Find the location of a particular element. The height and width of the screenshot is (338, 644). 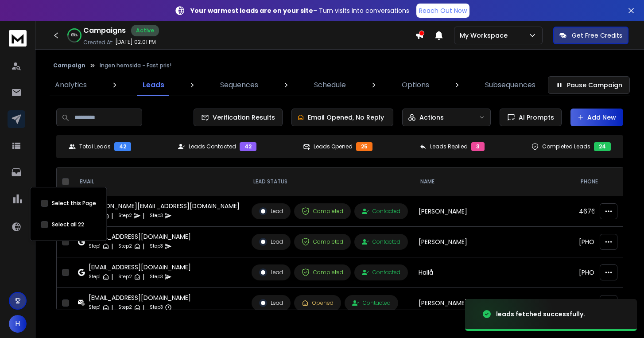

img: logo is located at coordinates (18, 38).